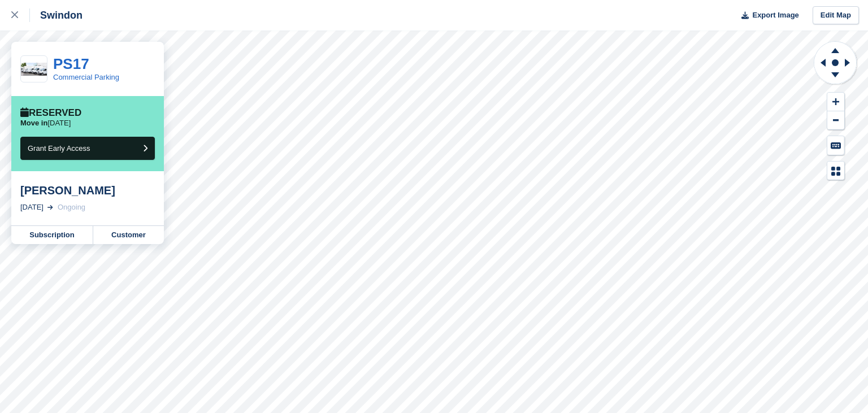 This screenshot has height=413, width=868. What do you see at coordinates (836, 15) in the screenshot?
I see `a: Edit Map` at bounding box center [836, 15].